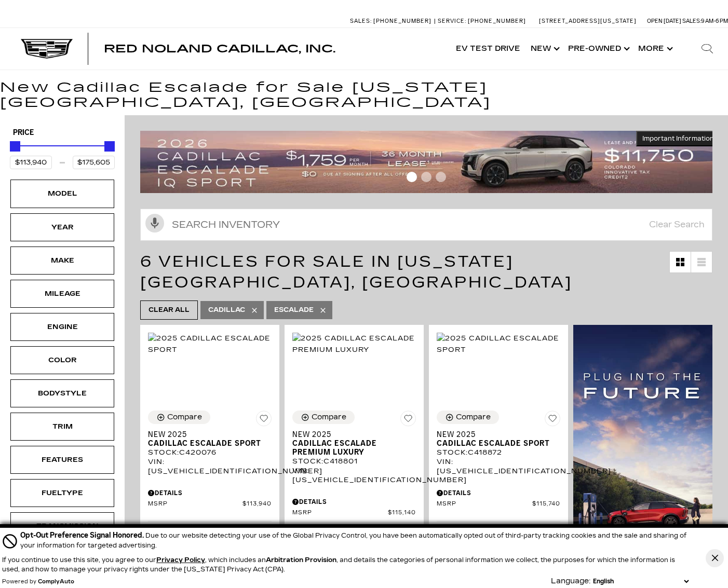 The width and height of the screenshot is (728, 588). Describe the element at coordinates (31, 163) in the screenshot. I see `input: Minimum` at that location.